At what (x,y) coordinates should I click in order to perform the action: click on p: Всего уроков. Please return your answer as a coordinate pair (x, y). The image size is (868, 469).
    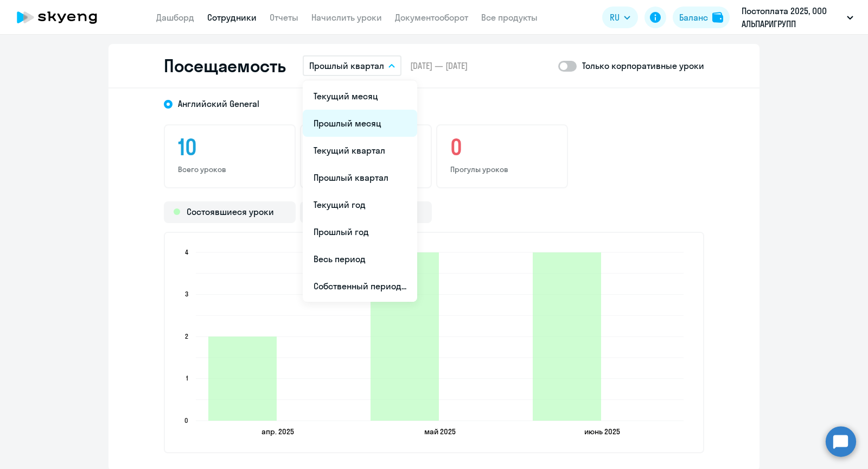
    Looking at the image, I should click on (229, 170).